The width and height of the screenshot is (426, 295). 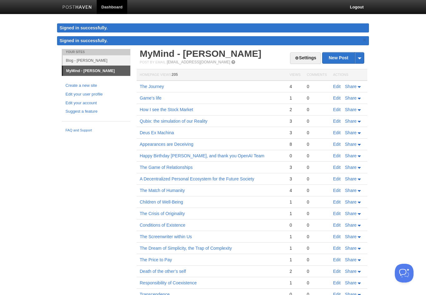 What do you see at coordinates (162, 190) in the screenshot?
I see `a: The Match of Humanity` at bounding box center [162, 190].